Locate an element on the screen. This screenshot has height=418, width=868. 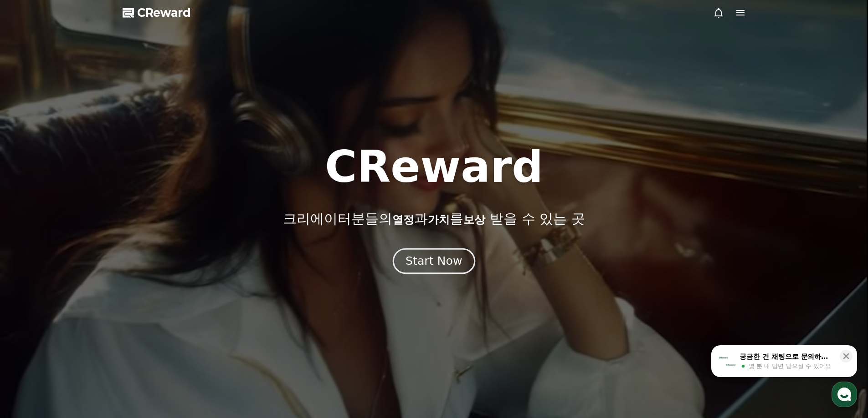
p: 크리에이터분들의 과 를 받을 수 있는 곳 is located at coordinates (434, 219).